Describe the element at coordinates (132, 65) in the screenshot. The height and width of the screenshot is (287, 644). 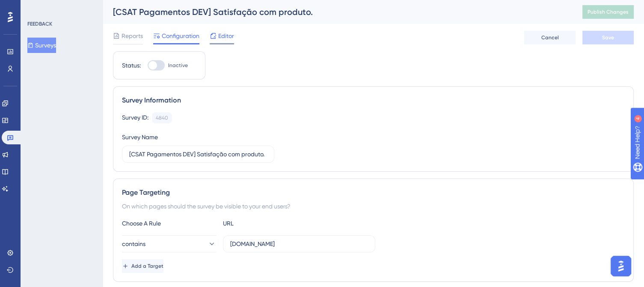
I see `div: Status:` at that location.